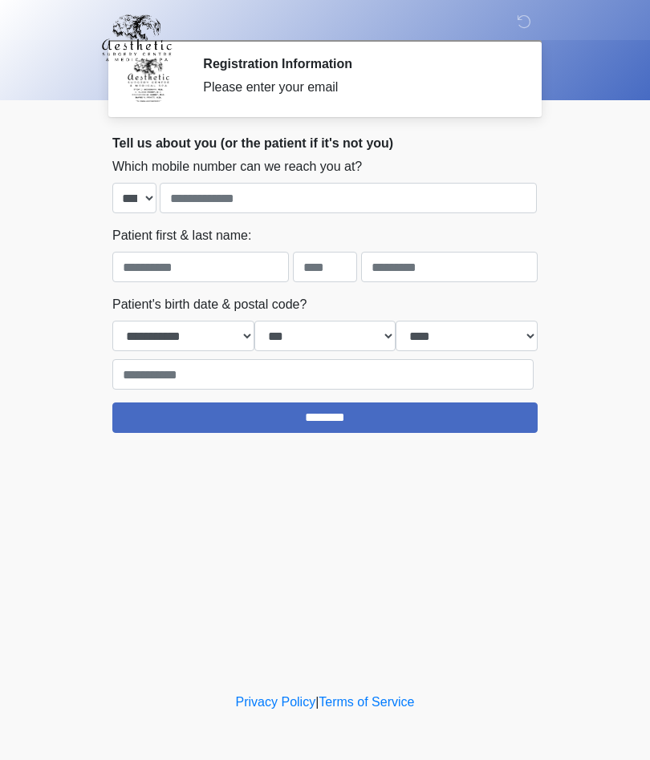 The height and width of the screenshot is (760, 650). What do you see at coordinates (358, 87) in the screenshot?
I see `div: Please enter your email` at bounding box center [358, 87].